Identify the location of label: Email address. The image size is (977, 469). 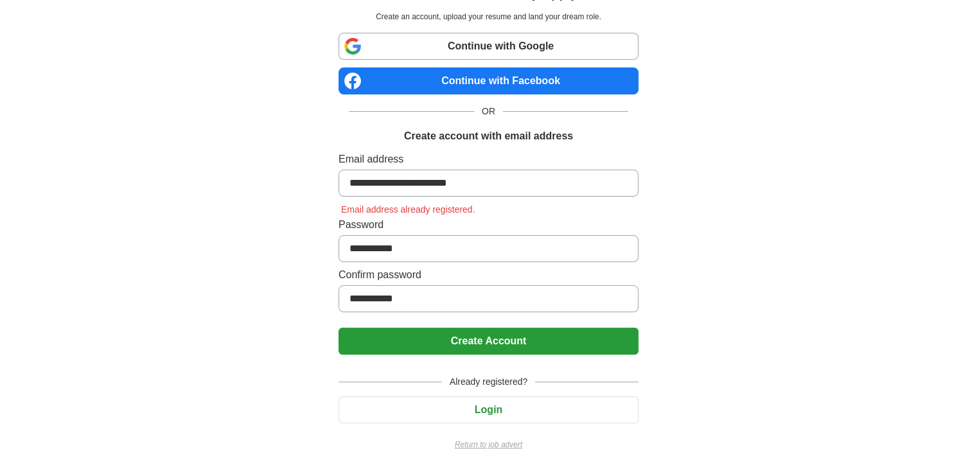
(488, 159).